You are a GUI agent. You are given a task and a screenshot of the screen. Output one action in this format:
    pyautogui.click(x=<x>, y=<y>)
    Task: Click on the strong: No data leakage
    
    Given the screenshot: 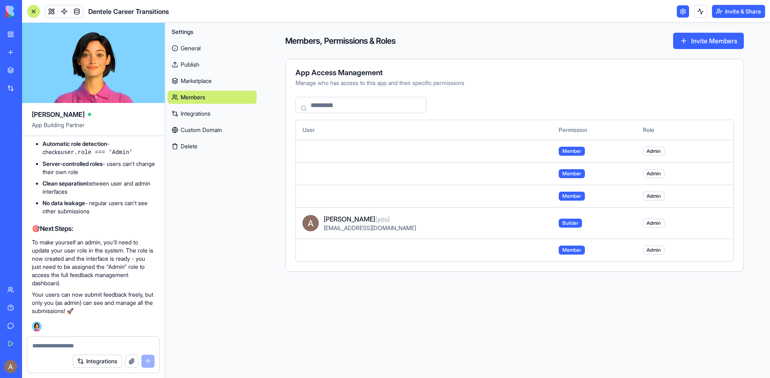 What is the action you would take?
    pyautogui.click(x=64, y=203)
    